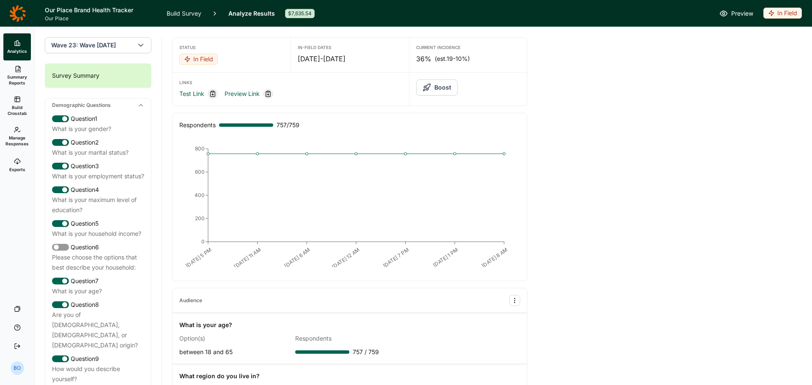 This screenshot has width=812, height=385. I want to click on div: How would you describe yourself?, so click(98, 374).